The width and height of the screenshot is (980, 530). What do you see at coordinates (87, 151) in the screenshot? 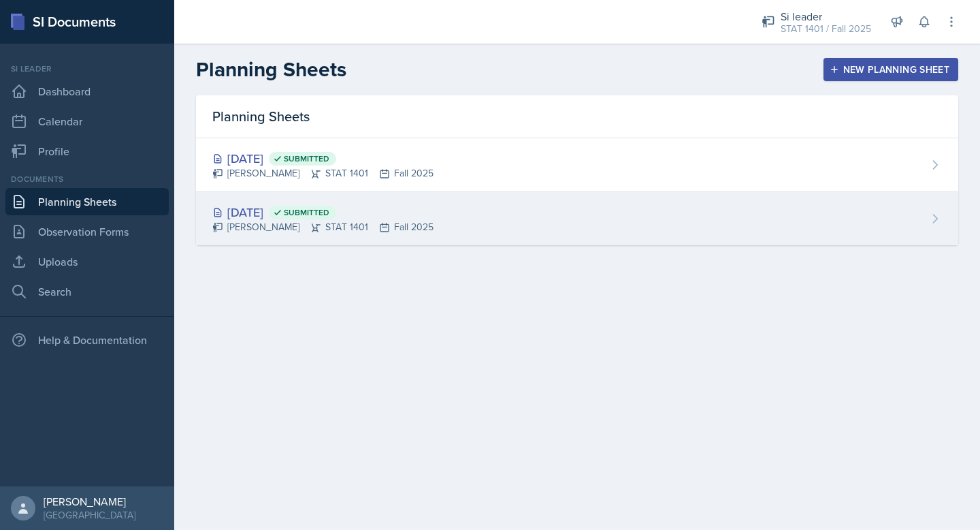
I see `a: Profile` at bounding box center [87, 151].